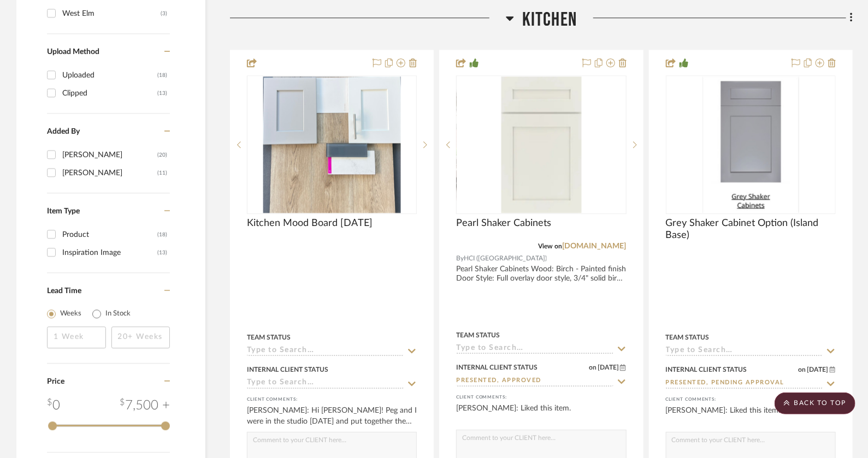 Image resolution: width=868 pixels, height=458 pixels. What do you see at coordinates (64, 291) in the screenshot?
I see `span: Lead Time` at bounding box center [64, 291].